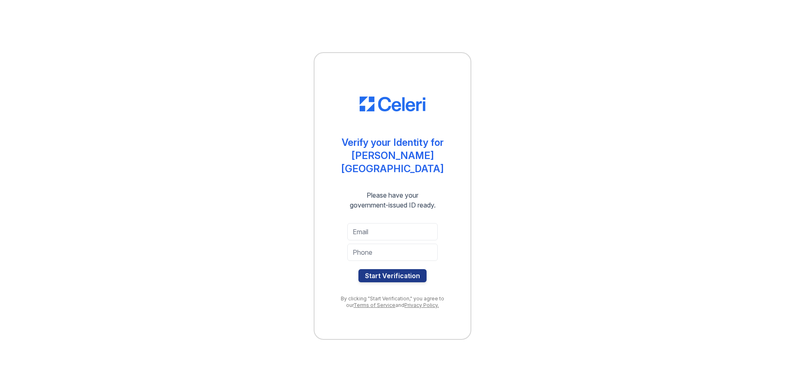 The width and height of the screenshot is (785, 392). What do you see at coordinates (375, 305) in the screenshot?
I see `a: Terms of Service` at bounding box center [375, 305].